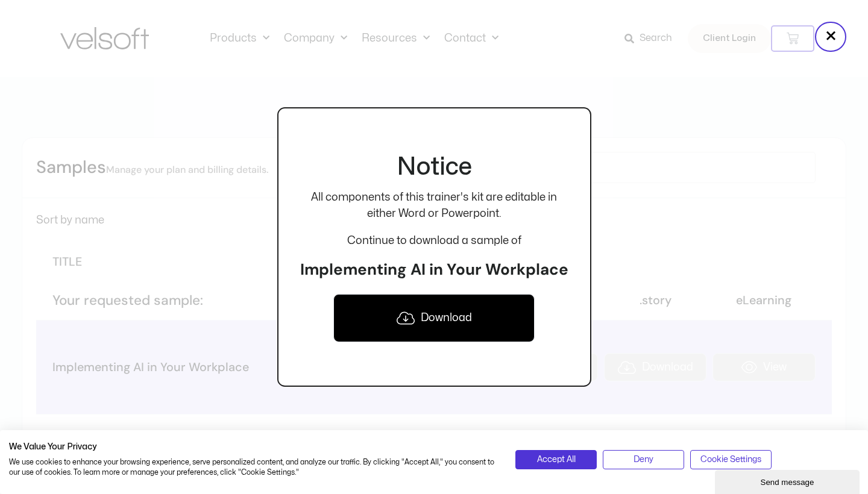 The height and width of the screenshot is (494, 868). I want to click on button: Close popup, so click(830, 37).